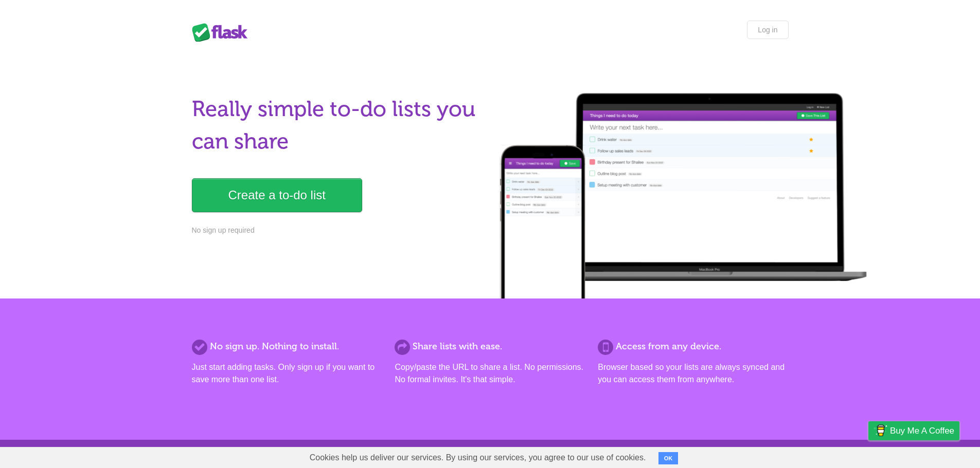 This screenshot has height=468, width=980. What do you see at coordinates (287, 346) in the screenshot?
I see `h2: No sign up. Nothing to install.` at bounding box center [287, 346].